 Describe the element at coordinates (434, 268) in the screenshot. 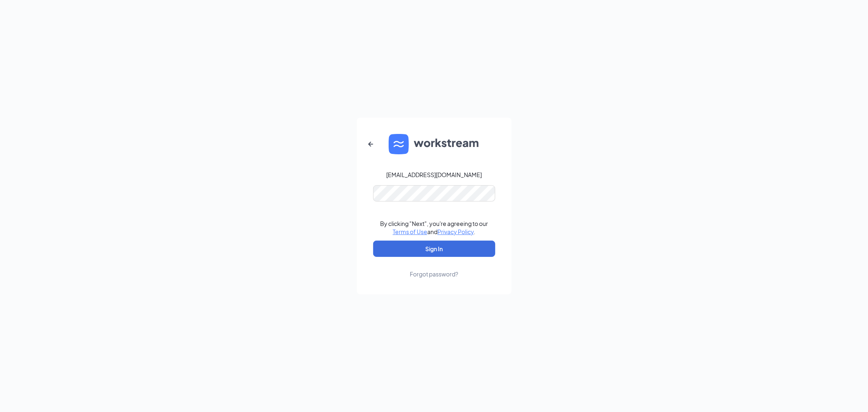

I see `a: Forgot password?` at that location.